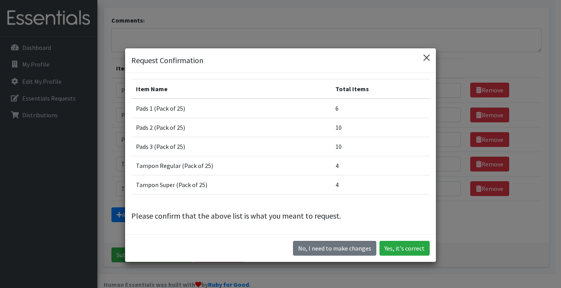 This screenshot has height=288, width=561. Describe the element at coordinates (427, 58) in the screenshot. I see `button: Close` at that location.